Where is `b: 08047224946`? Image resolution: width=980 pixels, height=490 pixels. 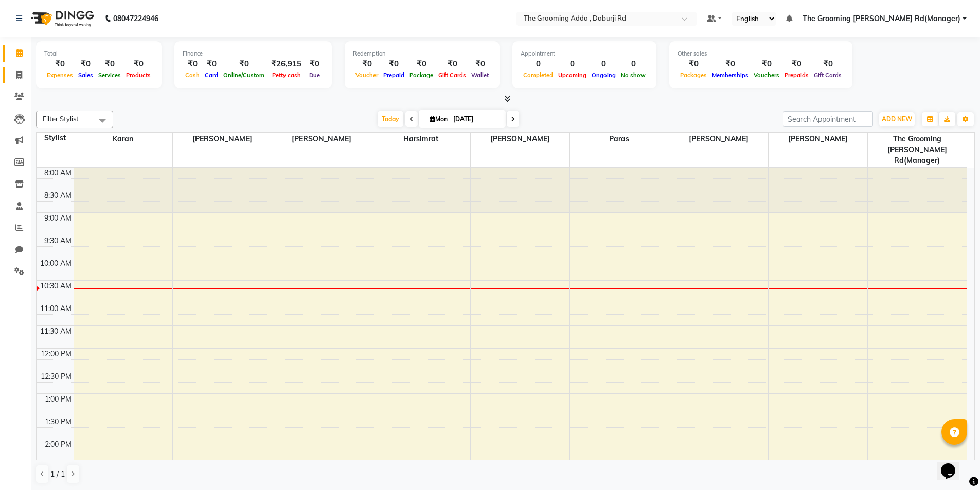 b: 08047224946 is located at coordinates (136, 19).